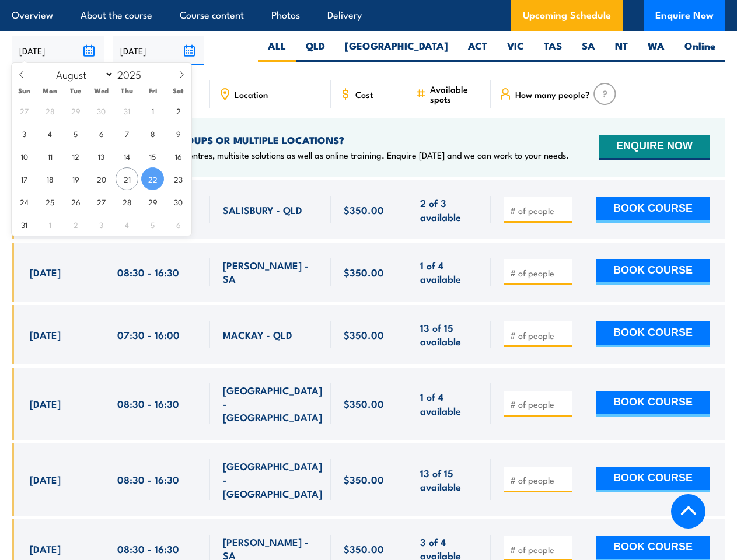  I want to click on span: September 1, 2025, so click(49, 224).